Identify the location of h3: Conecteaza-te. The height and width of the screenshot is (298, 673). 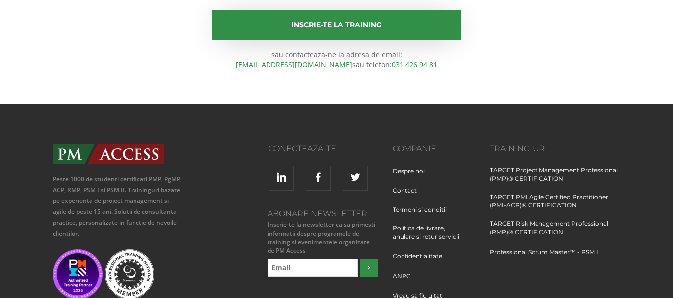
(267, 149).